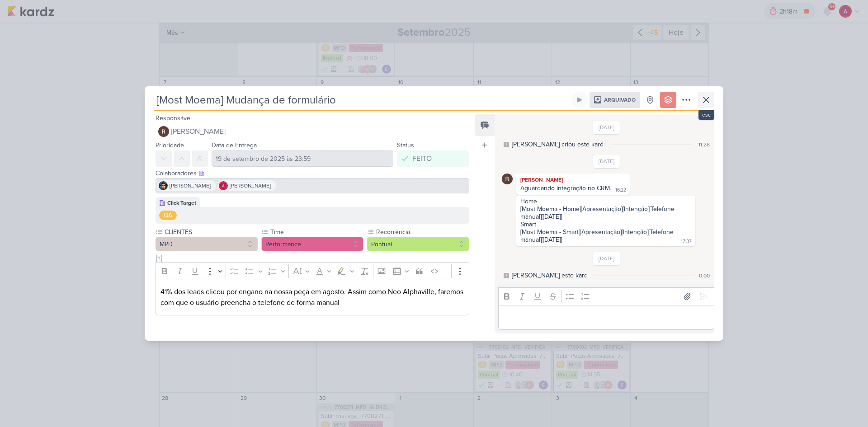 The image size is (868, 427). Describe the element at coordinates (421, 159) in the screenshot. I see `div: FEITO` at that location.